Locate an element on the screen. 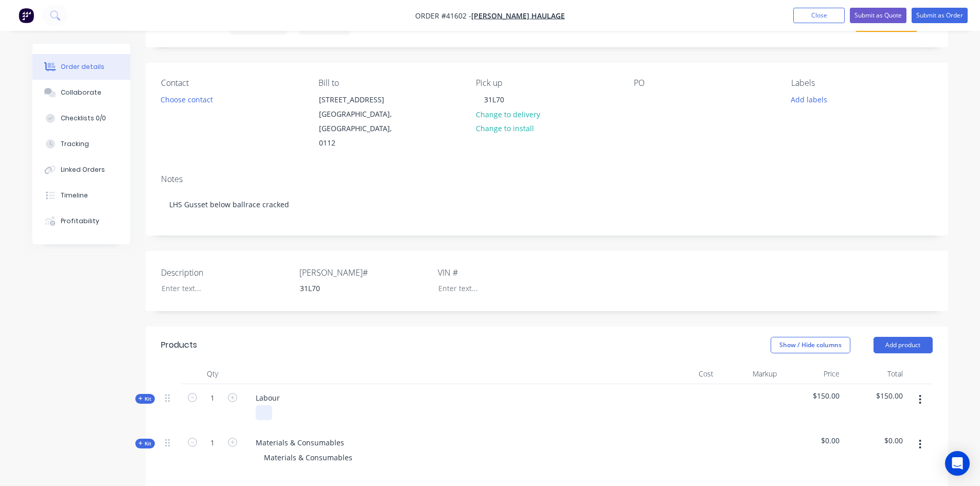 The height and width of the screenshot is (486, 980). div: Pick up is located at coordinates (547, 83).